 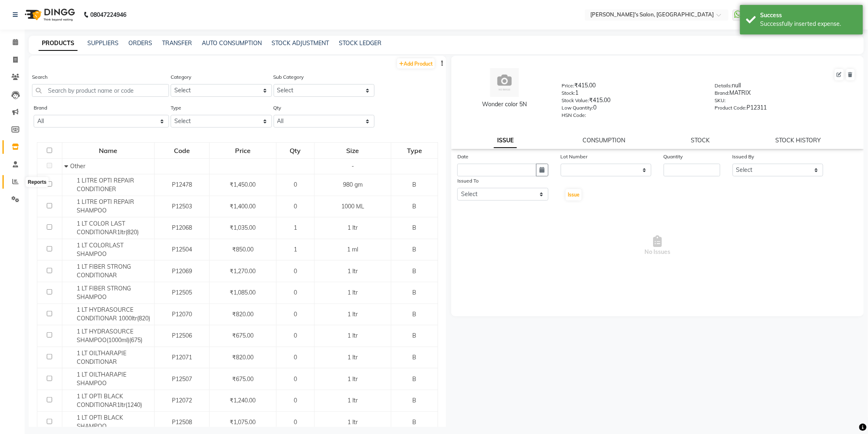 I want to click on span: 980 gm, so click(x=353, y=184).